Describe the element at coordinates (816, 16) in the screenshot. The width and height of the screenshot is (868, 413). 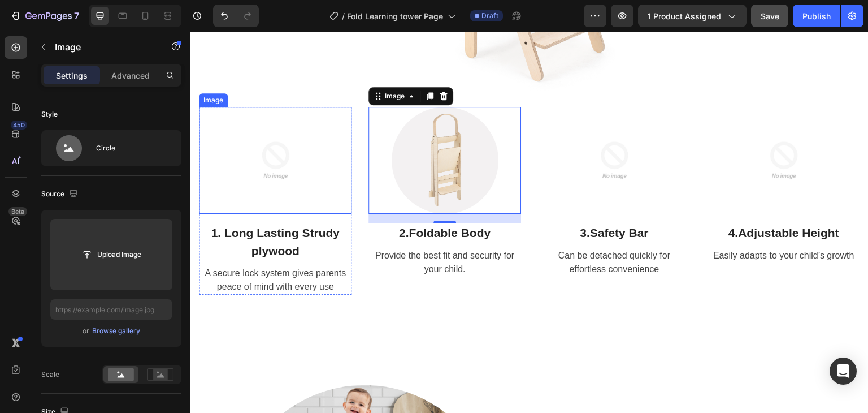
I see `div: Publish` at that location.